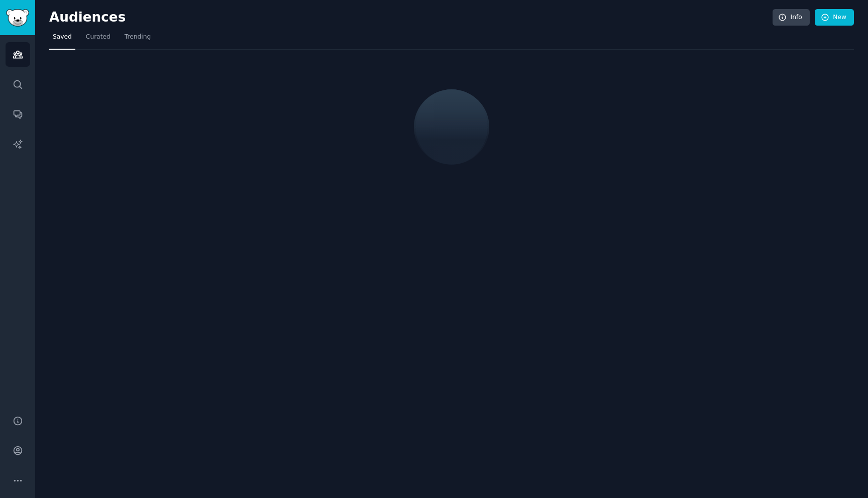 This screenshot has width=868, height=498. Describe the element at coordinates (138, 37) in the screenshot. I see `span: Trending` at that location.